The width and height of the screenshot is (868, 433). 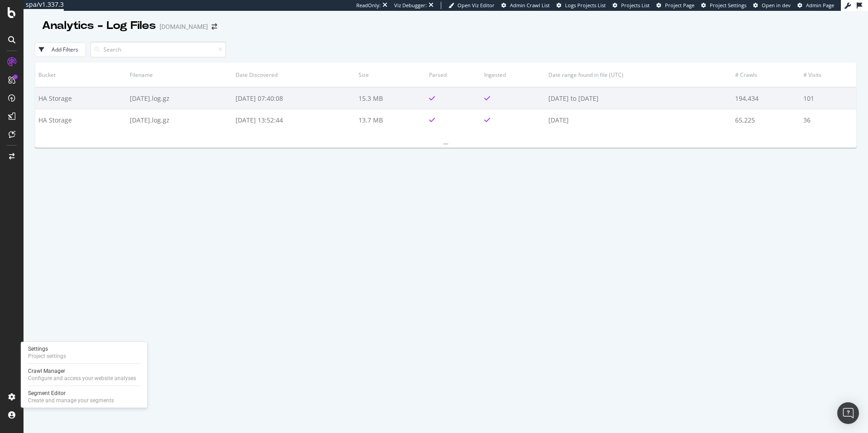 I want to click on div: Crawl Manager, so click(x=81, y=371).